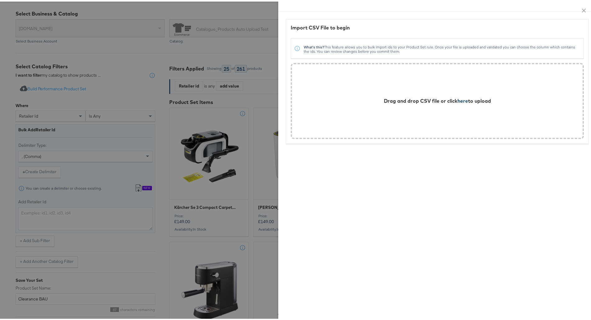 This screenshot has height=320, width=591. I want to click on div: Drag and drop CSV file or click to upload, so click(437, 99).